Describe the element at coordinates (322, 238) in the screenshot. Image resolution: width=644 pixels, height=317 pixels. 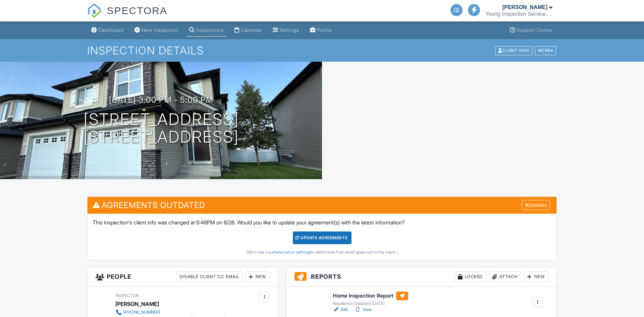
I see `div: Update Agreements` at that location.